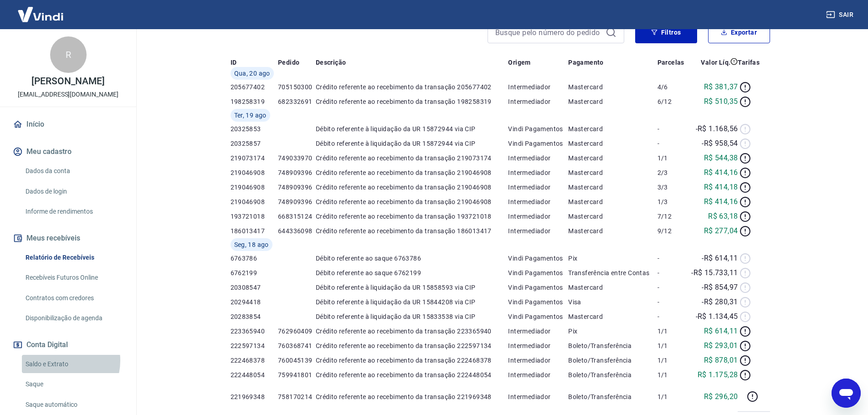 Image resolution: width=868 pixels, height=415 pixels. Describe the element at coordinates (254, 129) in the screenshot. I see `p: 20325853` at that location.